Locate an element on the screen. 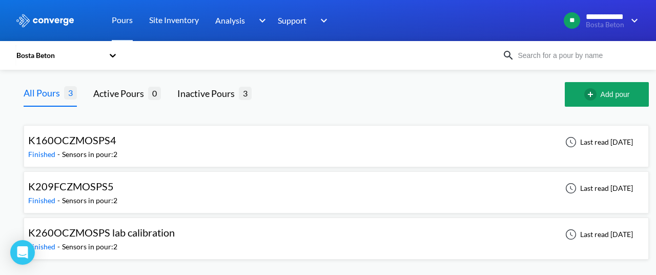 The image size is (656, 275). div: All Pours is located at coordinates (44, 93).